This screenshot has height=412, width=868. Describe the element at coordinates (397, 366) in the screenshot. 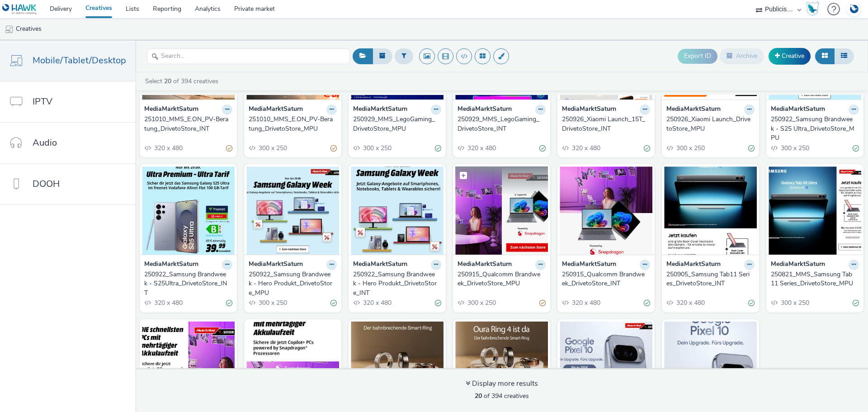

I see `img: 250821_MMS_Oura GSM-Wearables_DrivetoStore_INT visual` at that location.